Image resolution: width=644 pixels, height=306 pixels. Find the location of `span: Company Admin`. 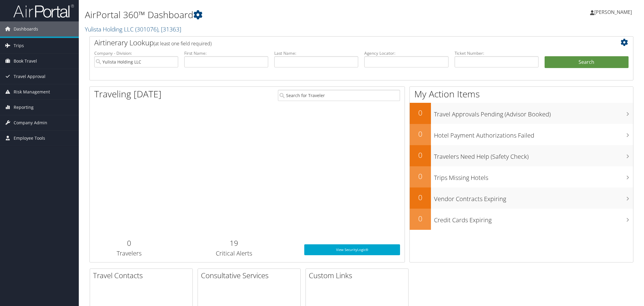

span: Company Admin is located at coordinates (30, 123).